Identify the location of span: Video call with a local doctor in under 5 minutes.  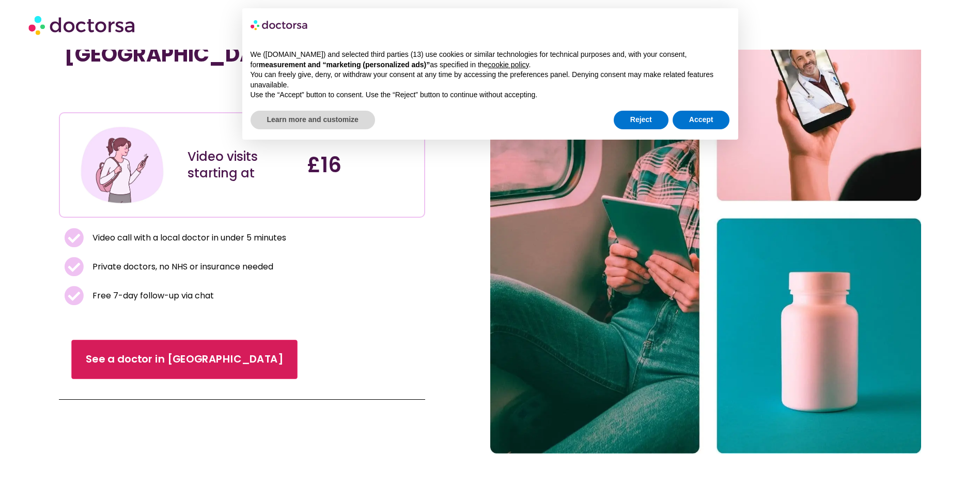
(188, 238).